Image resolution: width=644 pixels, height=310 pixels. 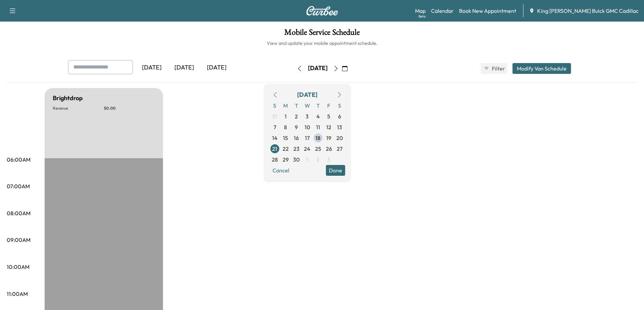 I want to click on p: 11:00AM, so click(x=17, y=294).